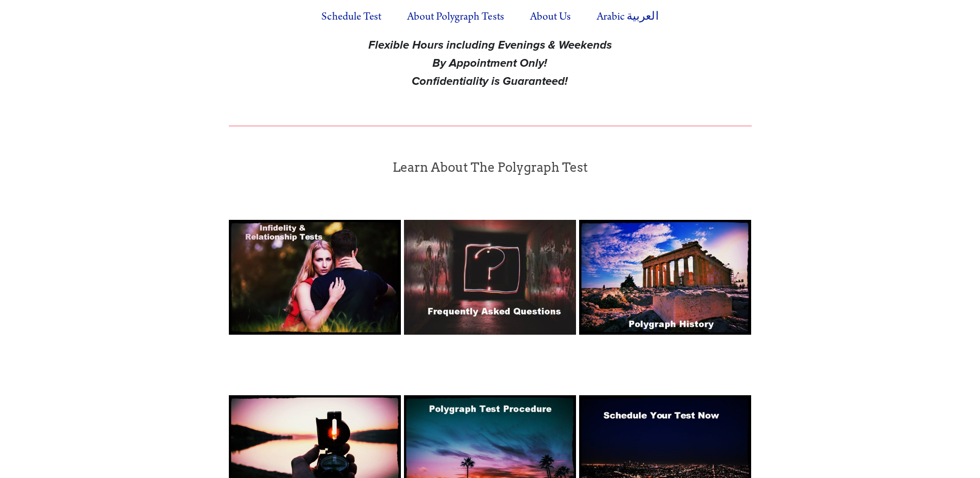  What do you see at coordinates (351, 16) in the screenshot?
I see `a: Schedule Test` at bounding box center [351, 16].